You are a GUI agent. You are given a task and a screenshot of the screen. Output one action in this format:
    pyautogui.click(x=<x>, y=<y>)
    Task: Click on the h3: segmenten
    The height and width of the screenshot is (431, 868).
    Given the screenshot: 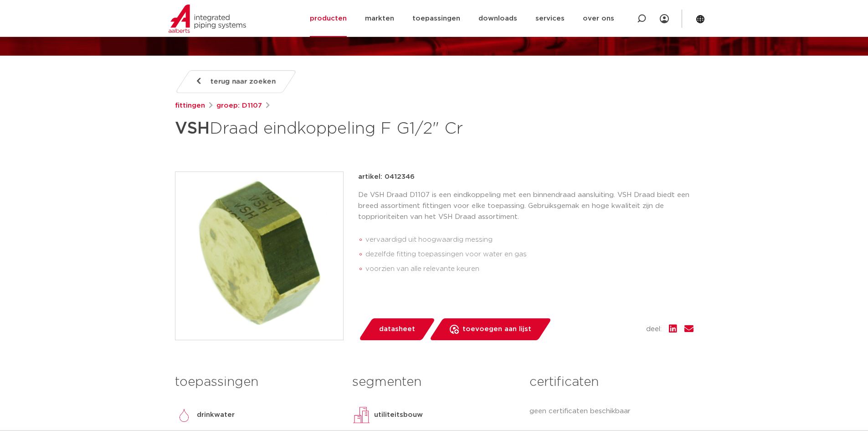 What is the action you would take?
    pyautogui.click(x=434, y=382)
    